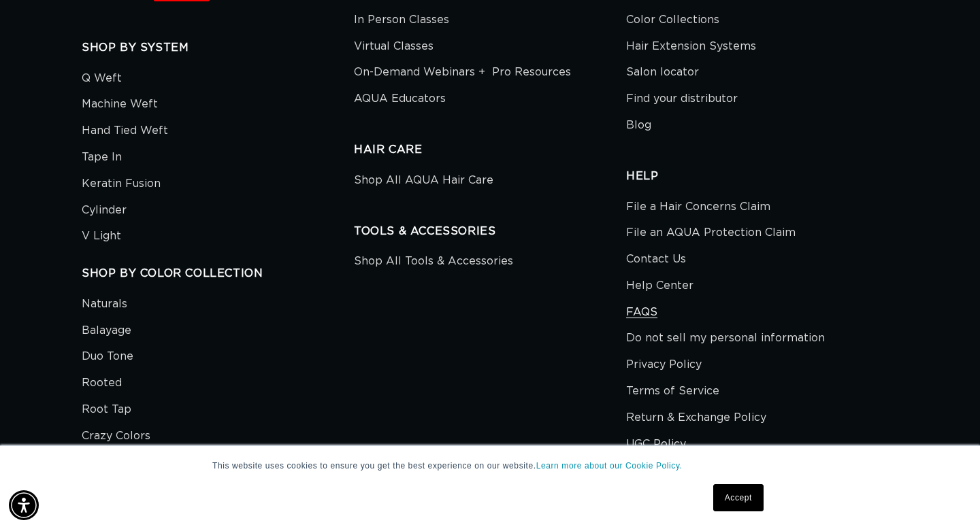 The height and width of the screenshot is (529, 980). What do you see at coordinates (663, 364) in the screenshot?
I see `a: Privacy Policy` at bounding box center [663, 364].